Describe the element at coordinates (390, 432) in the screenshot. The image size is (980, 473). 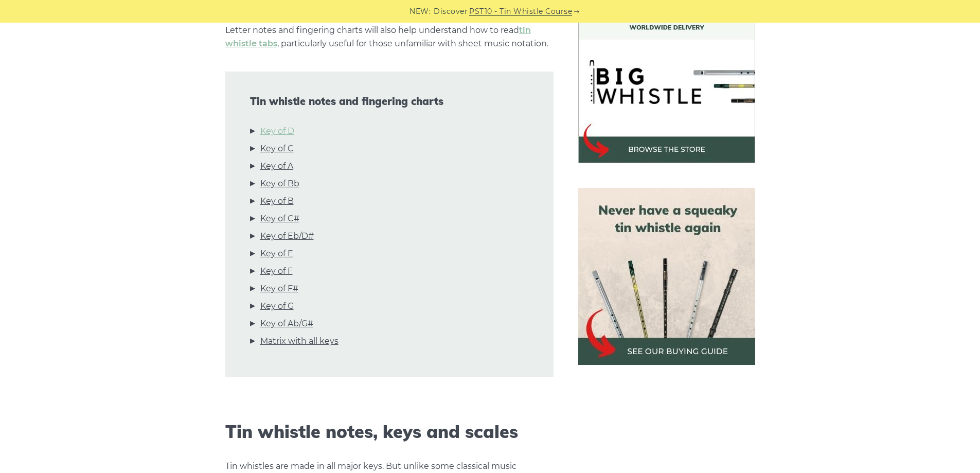
I see `h2: Tin whistle notes, keys and scales` at that location.